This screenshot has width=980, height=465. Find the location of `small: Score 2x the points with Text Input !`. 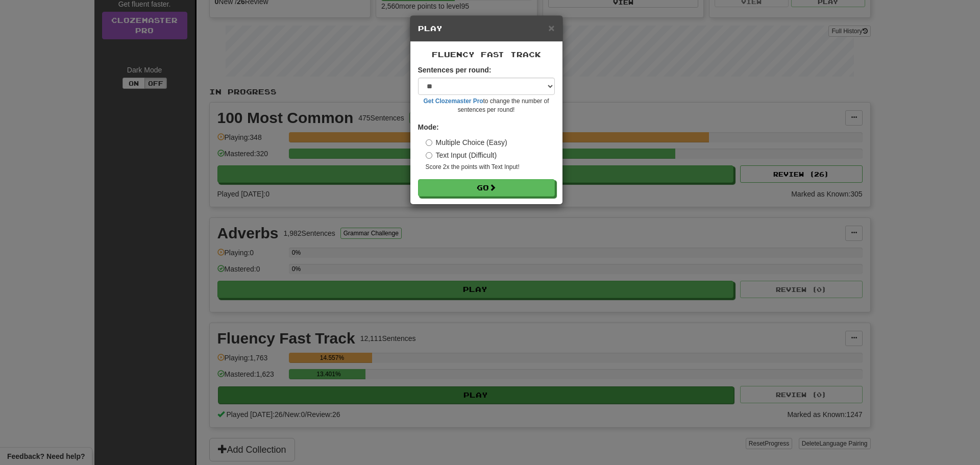

small: Score 2x the points with Text Input ! is located at coordinates (490, 167).